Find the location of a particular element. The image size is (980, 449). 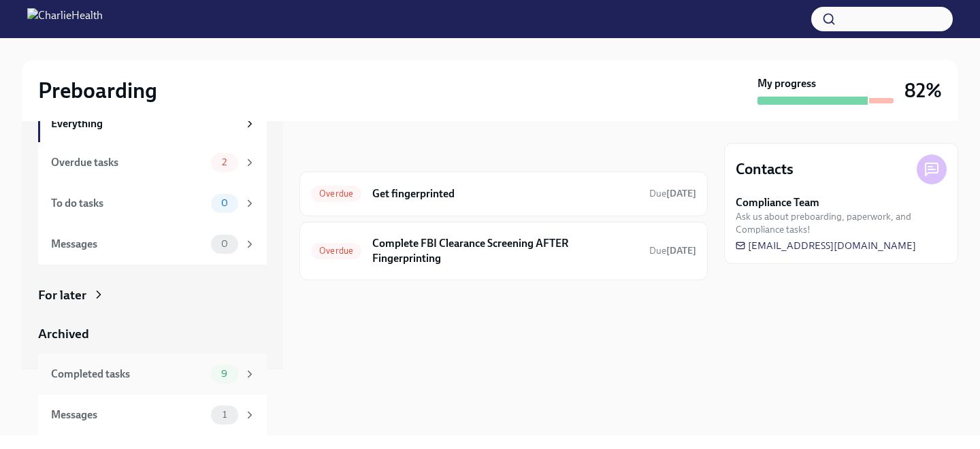

a: Everything is located at coordinates (152, 124).